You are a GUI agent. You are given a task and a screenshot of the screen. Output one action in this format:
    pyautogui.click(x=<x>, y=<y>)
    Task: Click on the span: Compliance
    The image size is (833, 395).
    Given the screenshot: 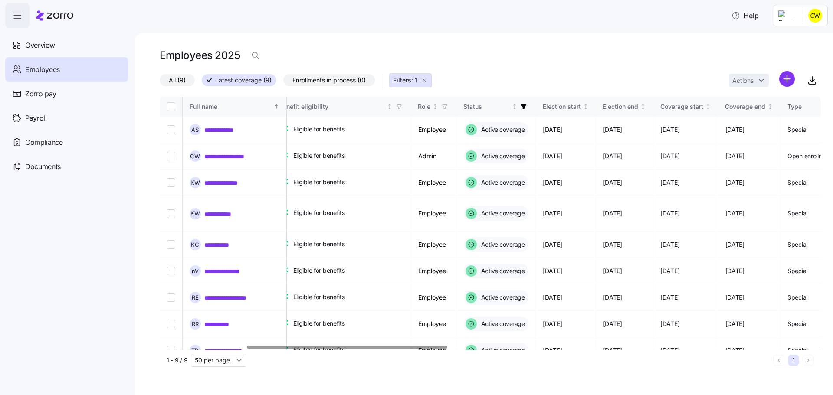 What is the action you would take?
    pyautogui.click(x=44, y=142)
    